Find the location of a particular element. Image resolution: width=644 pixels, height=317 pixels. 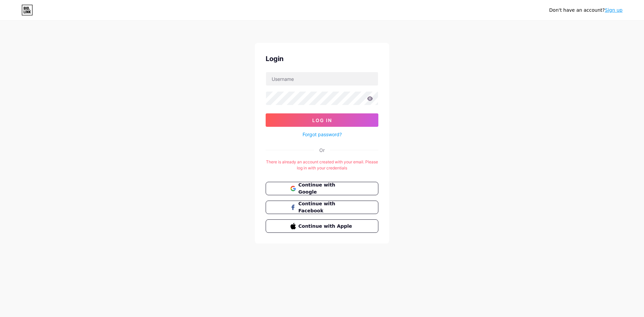

button: Continue with Google is located at coordinates (322, 188).